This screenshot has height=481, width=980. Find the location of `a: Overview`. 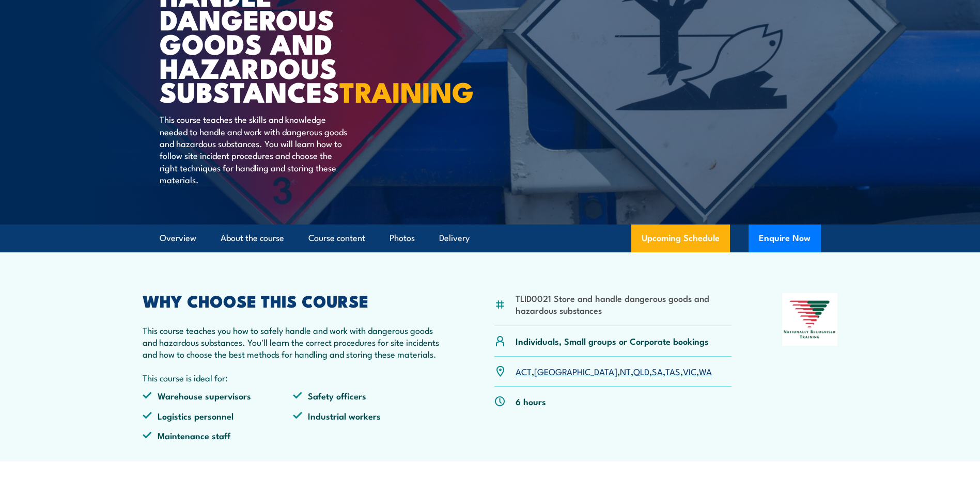

a: Overview is located at coordinates (178, 238).